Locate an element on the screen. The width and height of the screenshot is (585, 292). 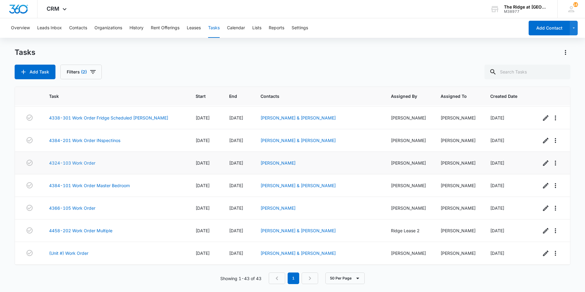
button: Settings is located at coordinates (300, 28).